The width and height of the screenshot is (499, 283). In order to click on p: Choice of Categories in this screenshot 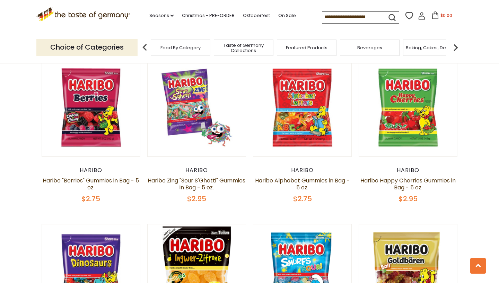, I will do `click(87, 47)`.